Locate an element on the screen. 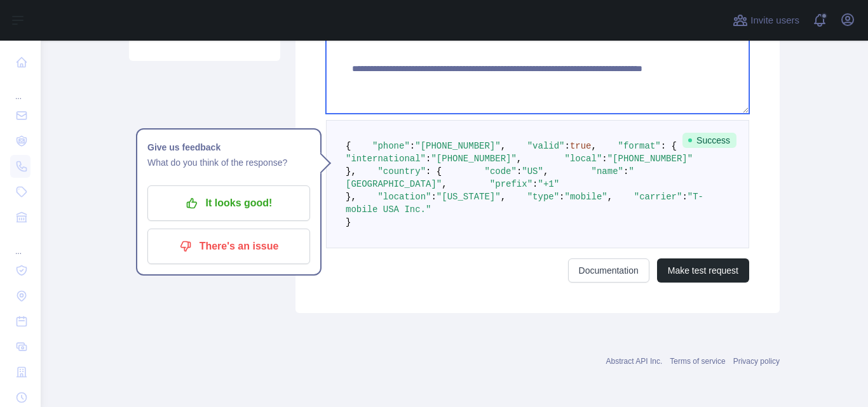 The image size is (868, 407). span: "international" is located at coordinates (385, 158).